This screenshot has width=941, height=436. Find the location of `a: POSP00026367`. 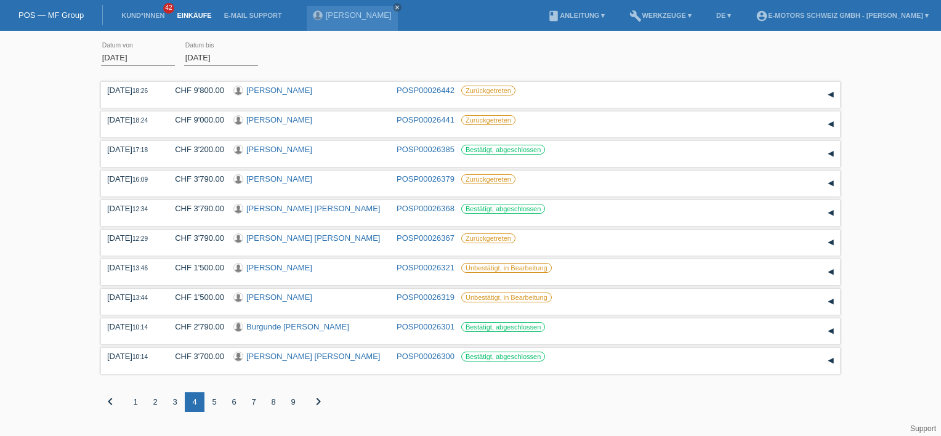

a: POSP00026367 is located at coordinates (426, 238).